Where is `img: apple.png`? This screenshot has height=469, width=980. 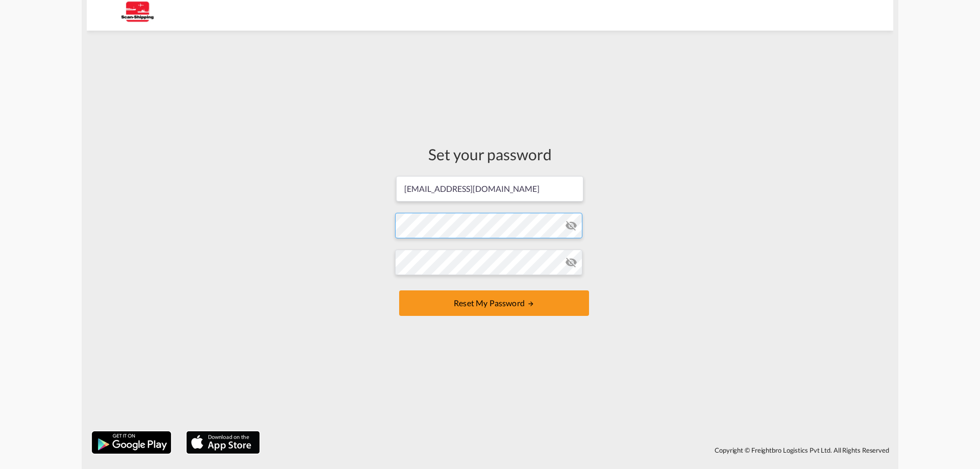
img: apple.png is located at coordinates (223, 443).